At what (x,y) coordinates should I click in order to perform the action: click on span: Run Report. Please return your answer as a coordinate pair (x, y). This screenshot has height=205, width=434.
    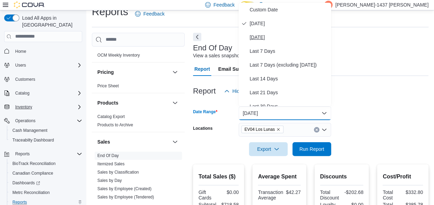
    Looking at the image, I should click on (312, 149).